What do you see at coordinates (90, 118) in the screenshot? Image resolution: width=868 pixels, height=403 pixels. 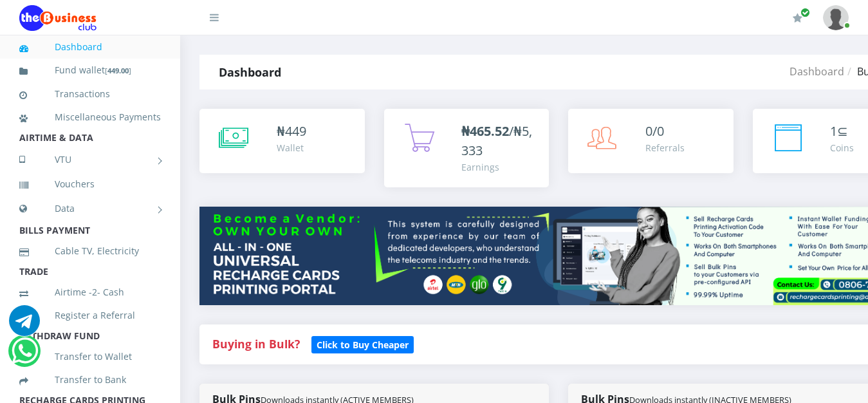 I see `a: Miscellaneous Payments` at bounding box center [90, 118].